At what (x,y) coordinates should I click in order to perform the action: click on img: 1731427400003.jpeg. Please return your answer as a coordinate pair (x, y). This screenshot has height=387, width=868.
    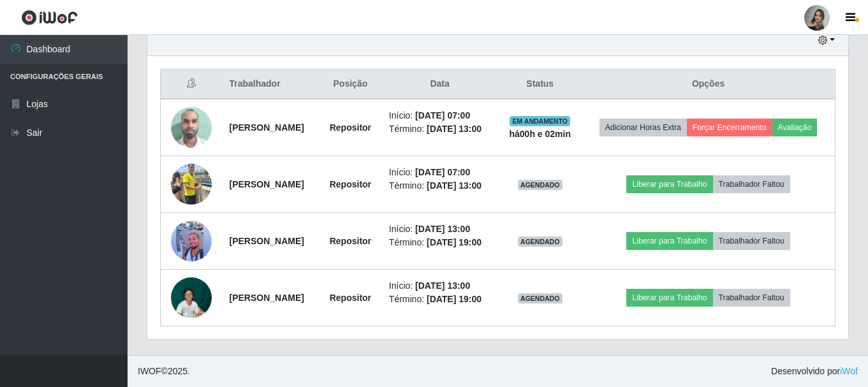
    Looking at the image, I should click on (191, 241).